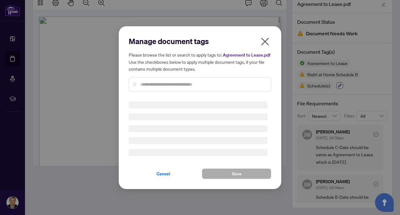 This screenshot has height=215, width=400. What do you see at coordinates (200, 62) in the screenshot?
I see `h5: Please browse the list or search to apply tags to: Use the checkboxes below to apply multiple doc...` at bounding box center [200, 62].